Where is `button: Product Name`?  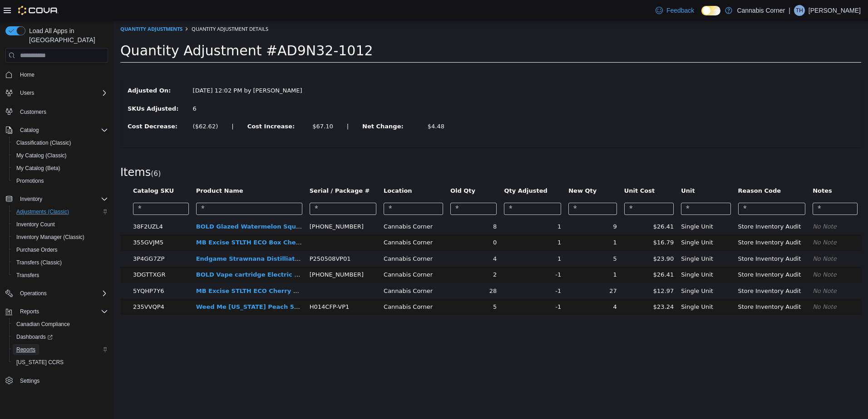
button: Product Name is located at coordinates (107, 170).